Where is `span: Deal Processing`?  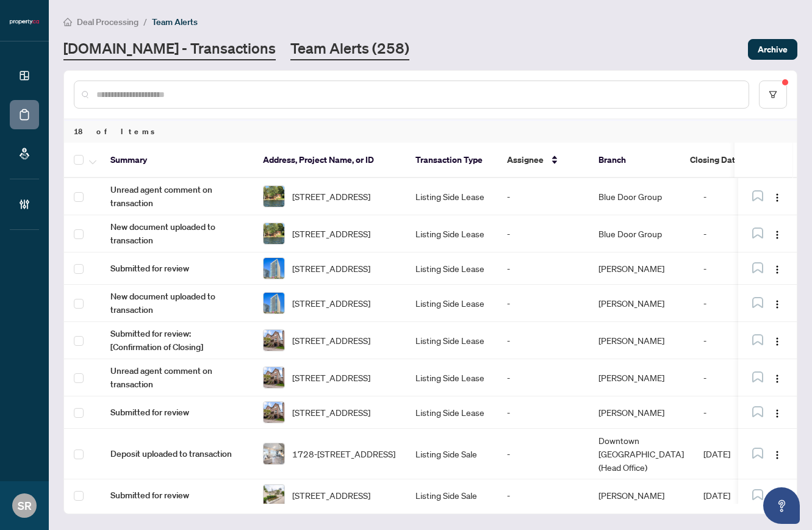
span: Deal Processing is located at coordinates (108, 22).